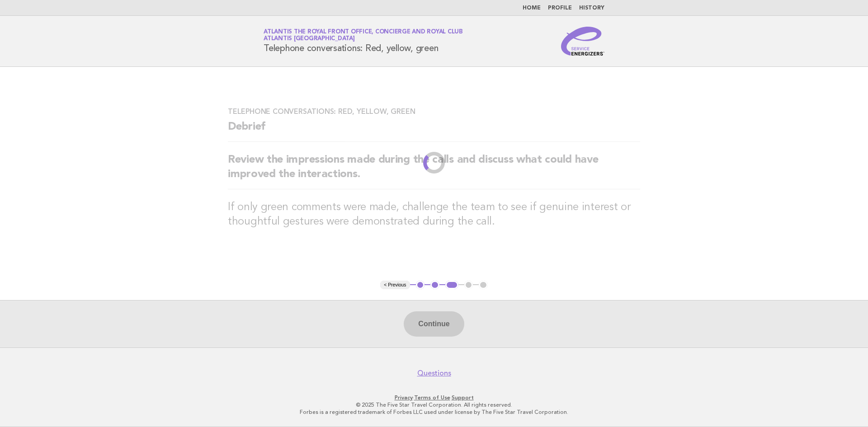 This screenshot has width=868, height=427. I want to click on a: Privacy, so click(403, 398).